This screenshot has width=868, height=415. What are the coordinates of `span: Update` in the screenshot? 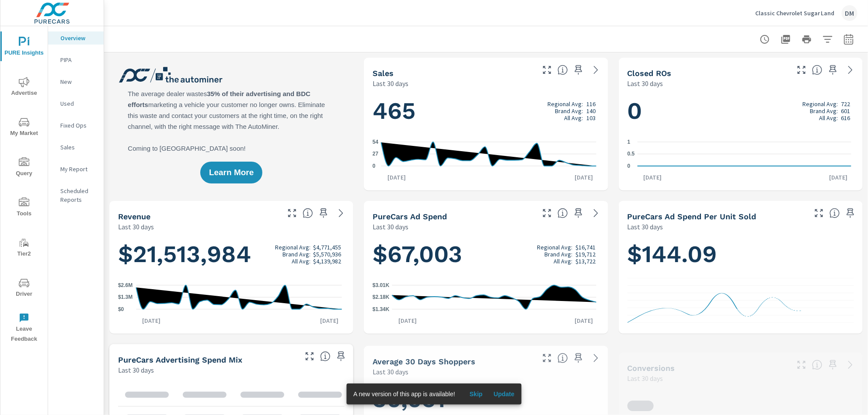 It's located at (504, 395).